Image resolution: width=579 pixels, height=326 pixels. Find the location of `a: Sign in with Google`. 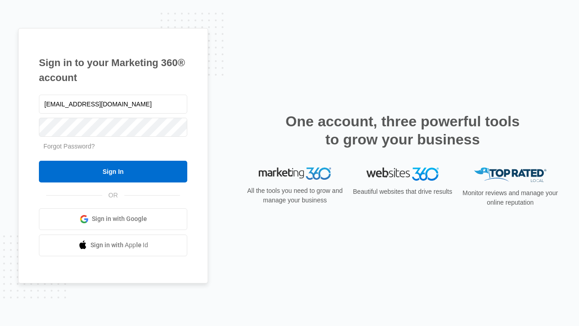

a: Sign in with Google is located at coordinates (113, 219).